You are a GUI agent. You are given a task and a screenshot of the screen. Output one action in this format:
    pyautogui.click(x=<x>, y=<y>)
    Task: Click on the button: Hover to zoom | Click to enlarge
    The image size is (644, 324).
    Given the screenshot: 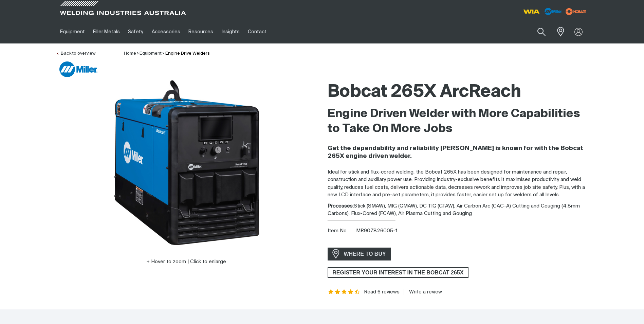 What is the action you would take?
    pyautogui.click(x=186, y=262)
    